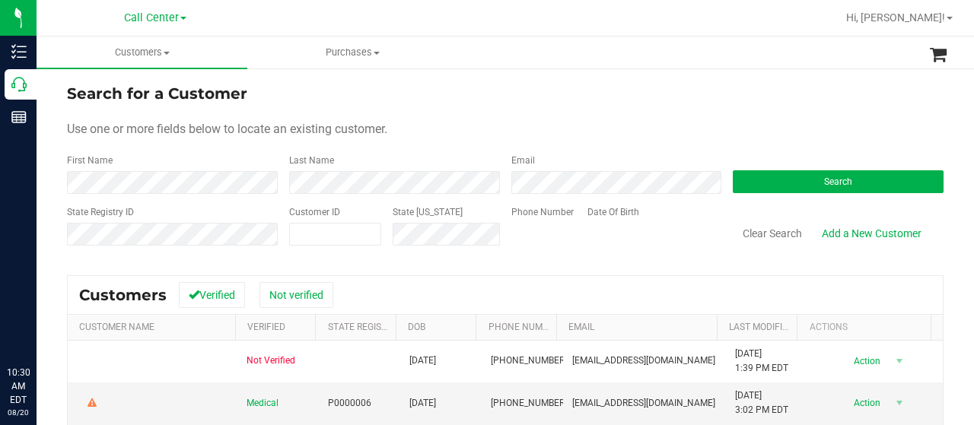  Describe the element at coordinates (19, 84) in the screenshot. I see `inline-svg: Call Center` at that location.